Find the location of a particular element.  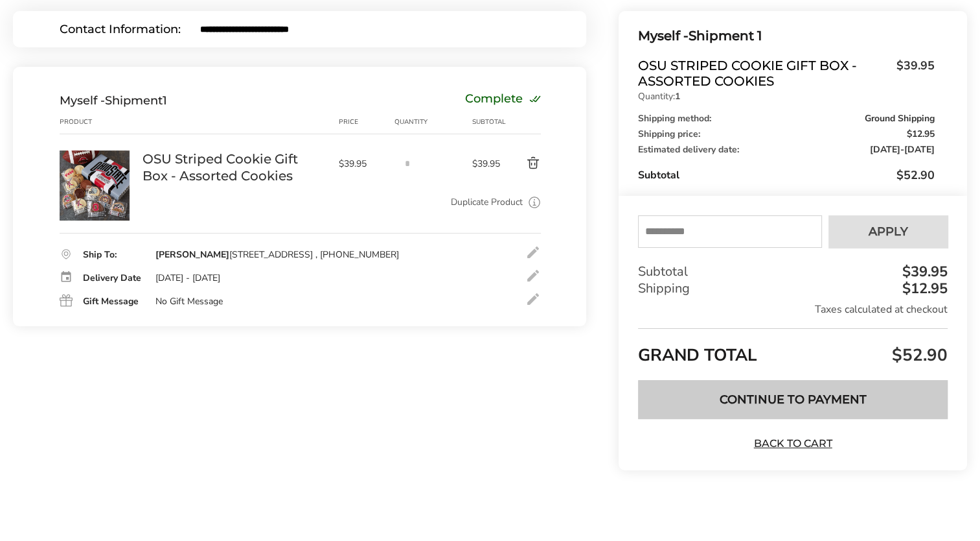

a: OSU Striped Cookie Gift Box - Assorted Cookies$39.95 is located at coordinates (787, 73).